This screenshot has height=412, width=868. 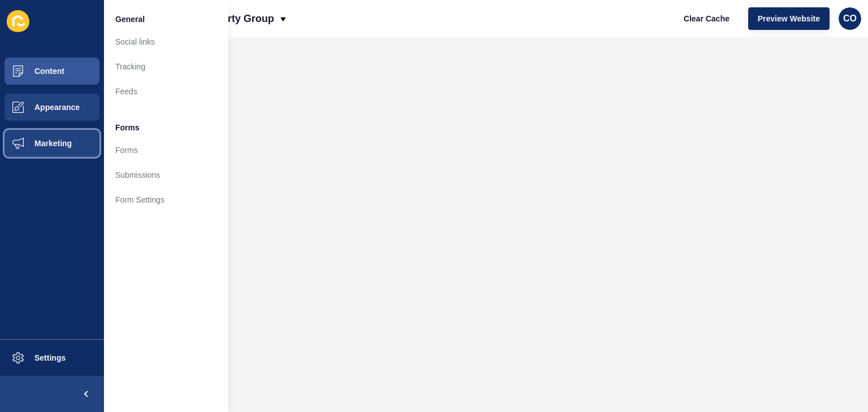 I want to click on a: Social links, so click(x=166, y=42).